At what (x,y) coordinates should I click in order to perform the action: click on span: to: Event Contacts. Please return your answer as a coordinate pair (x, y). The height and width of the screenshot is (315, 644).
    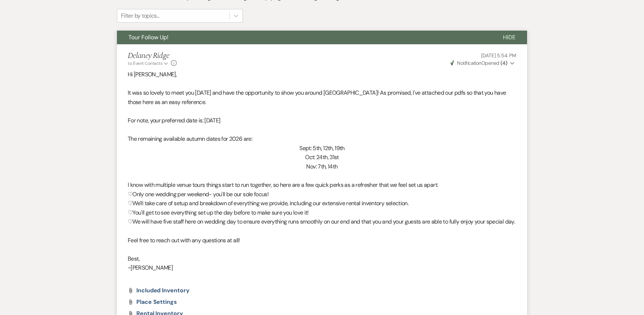
    Looking at the image, I should click on (145, 63).